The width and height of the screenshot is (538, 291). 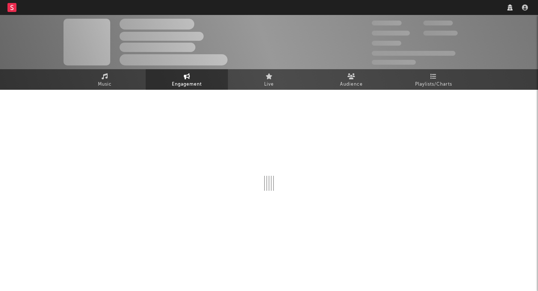 I want to click on span: 50,000,000 Monthly Listeners, so click(x=414, y=53).